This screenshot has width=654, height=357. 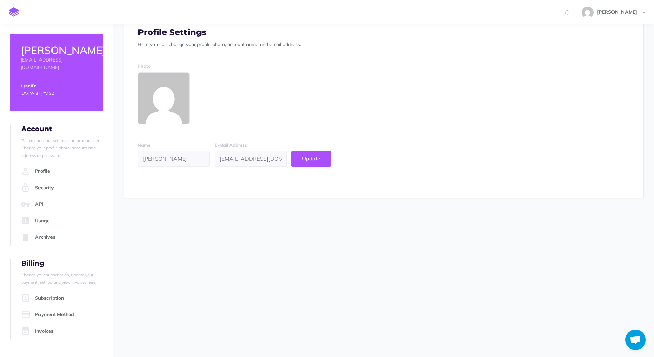 I want to click on p: Here you can change your profile photo, account name and email address., so click(x=383, y=44).